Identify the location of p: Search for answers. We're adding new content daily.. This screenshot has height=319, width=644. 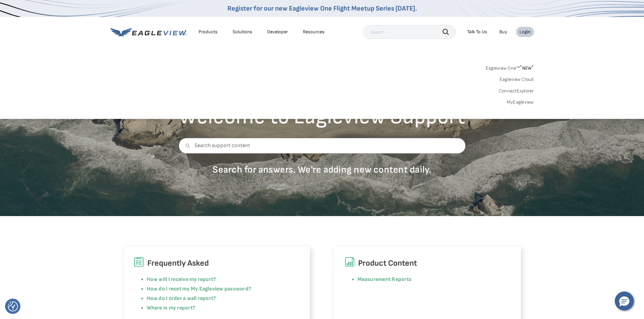
(322, 169).